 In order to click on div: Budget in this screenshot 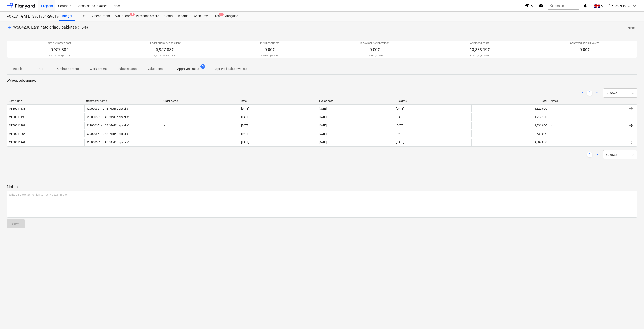, I will do `click(67, 16)`.